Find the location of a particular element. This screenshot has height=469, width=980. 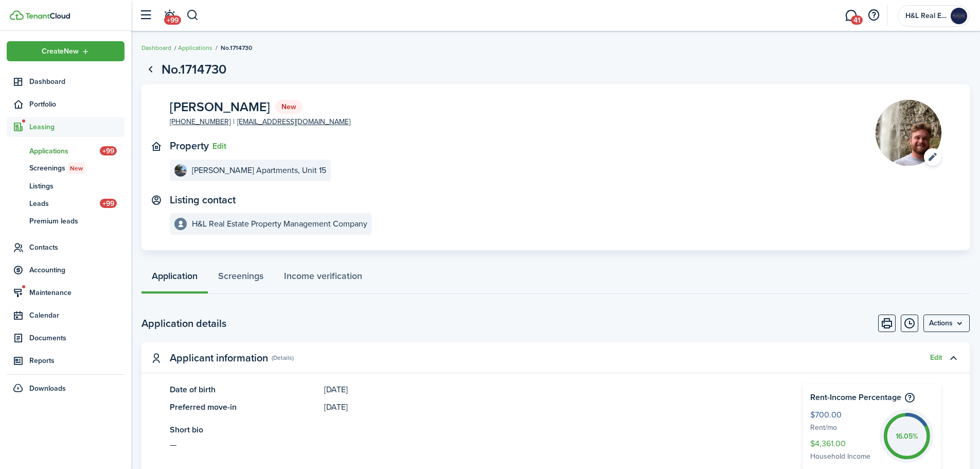

span: Downloads is located at coordinates (48, 388).